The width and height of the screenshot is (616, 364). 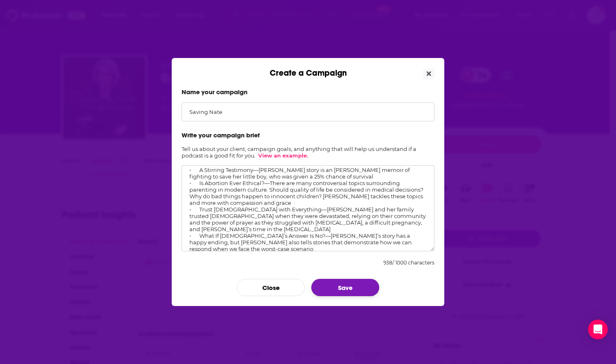 I want to click on label: Write your campaign brief, so click(x=308, y=135).